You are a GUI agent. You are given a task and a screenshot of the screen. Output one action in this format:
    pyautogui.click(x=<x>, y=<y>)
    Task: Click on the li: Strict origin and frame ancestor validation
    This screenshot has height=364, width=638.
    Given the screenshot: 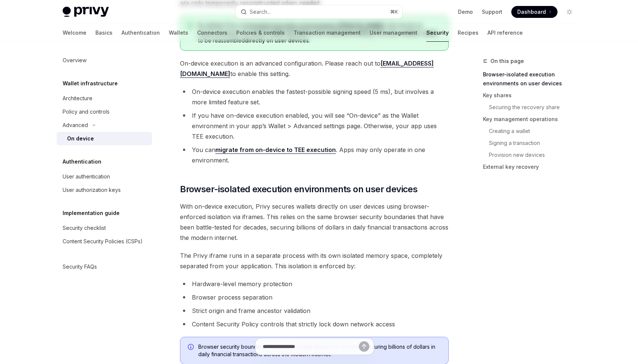 What is the action you would take?
    pyautogui.click(x=314, y=311)
    